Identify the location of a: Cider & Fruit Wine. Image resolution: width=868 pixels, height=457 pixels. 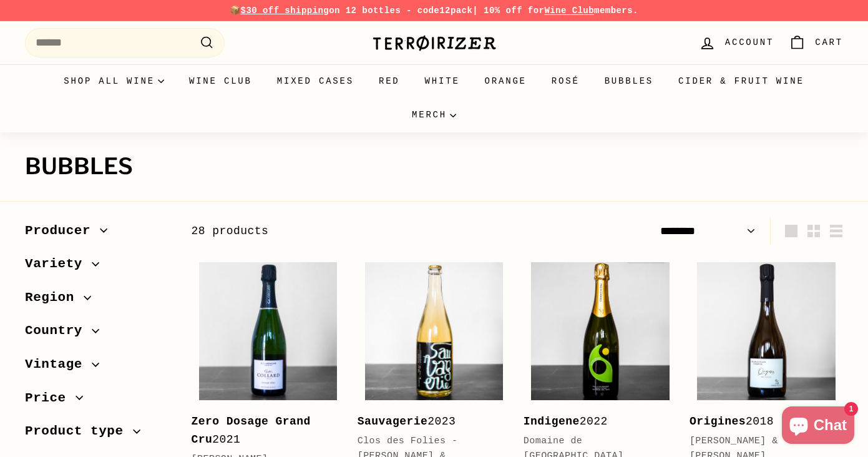
(741, 81).